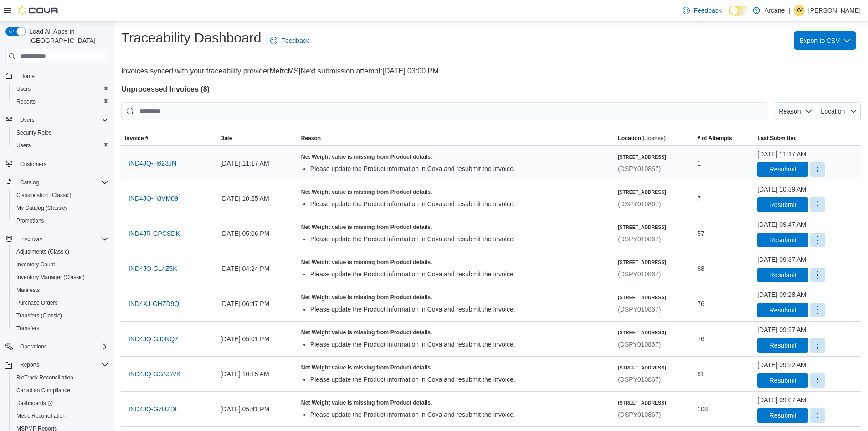 The width and height of the screenshot is (868, 431). What do you see at coordinates (62, 164) in the screenshot?
I see `span: Customers` at bounding box center [62, 164].